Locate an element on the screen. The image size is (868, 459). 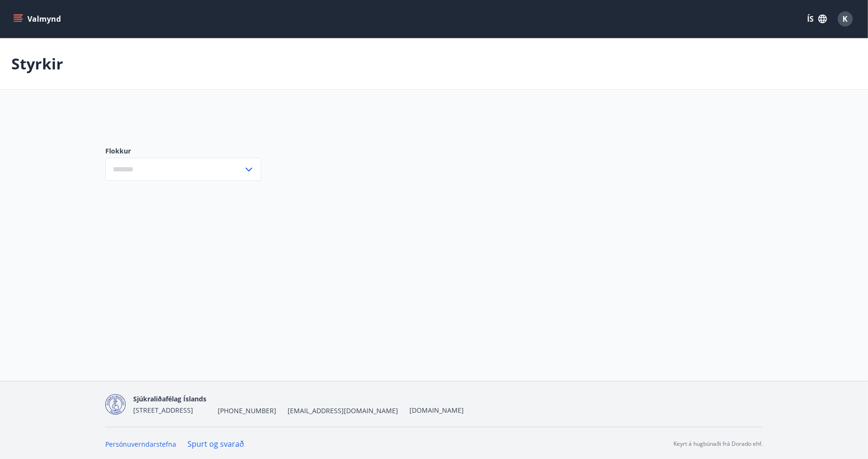
button: ÍS is located at coordinates (817, 19).